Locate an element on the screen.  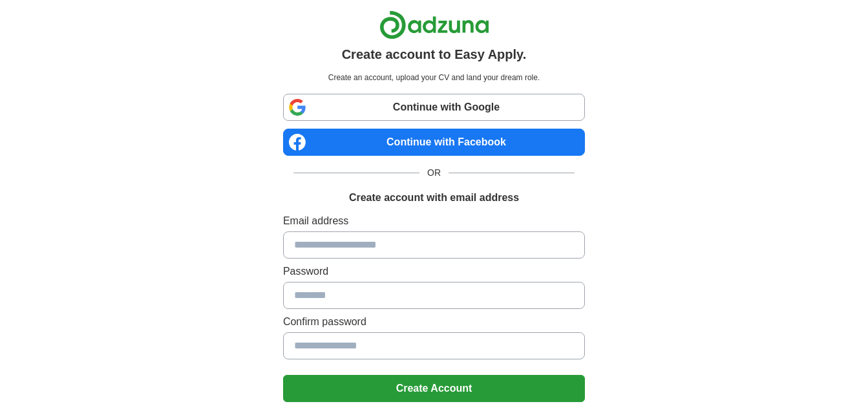
a: Continue with Google is located at coordinates (434, 107).